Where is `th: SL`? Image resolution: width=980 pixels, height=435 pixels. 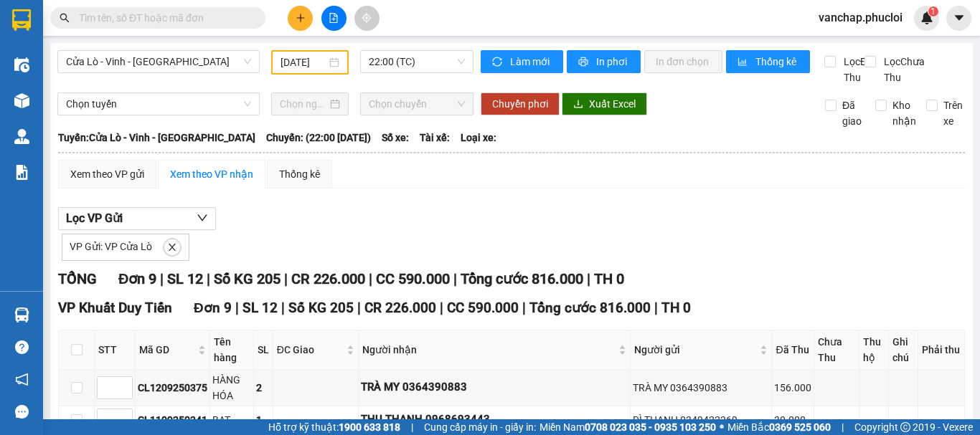 th: SL is located at coordinates (263, 350).